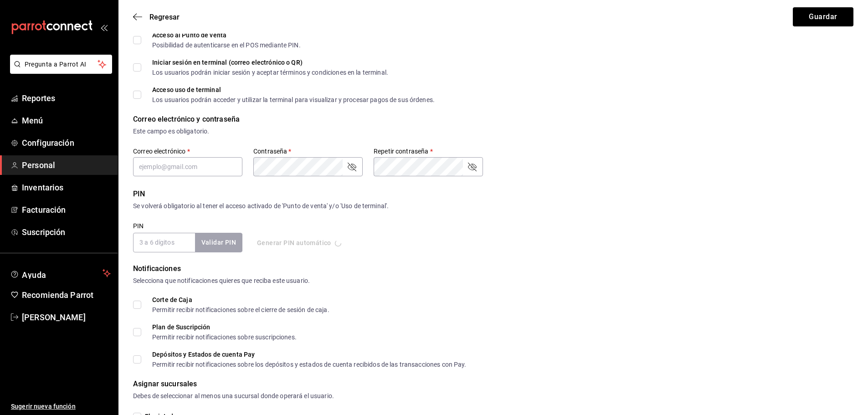 The width and height of the screenshot is (868, 415). I want to click on span: Configuración, so click(66, 143).